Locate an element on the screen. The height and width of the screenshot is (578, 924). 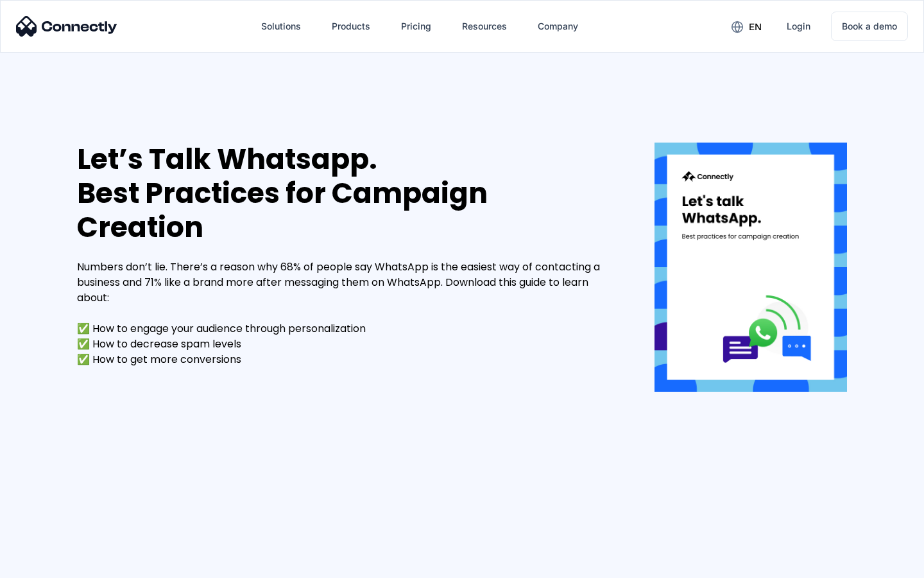
div: Let’s Talk Whatsapp. Best Practices for Campaign Creation is located at coordinates (346, 193).